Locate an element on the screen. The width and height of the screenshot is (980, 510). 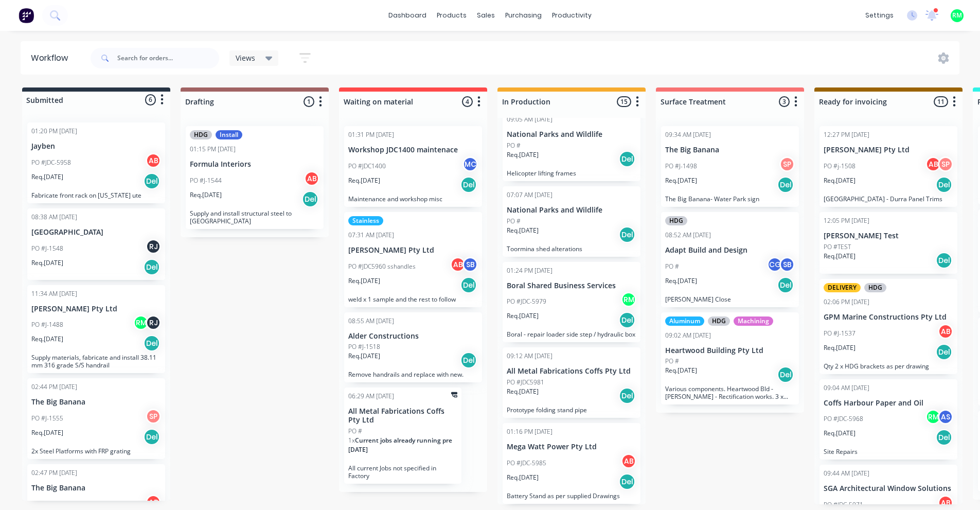
div: productivity is located at coordinates (572, 16).